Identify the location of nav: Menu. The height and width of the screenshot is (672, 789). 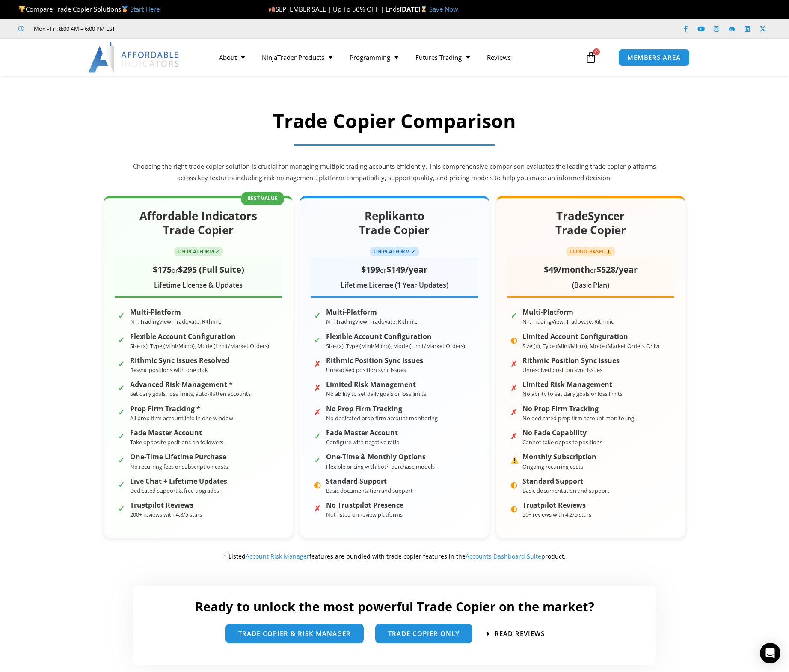
(396, 58).